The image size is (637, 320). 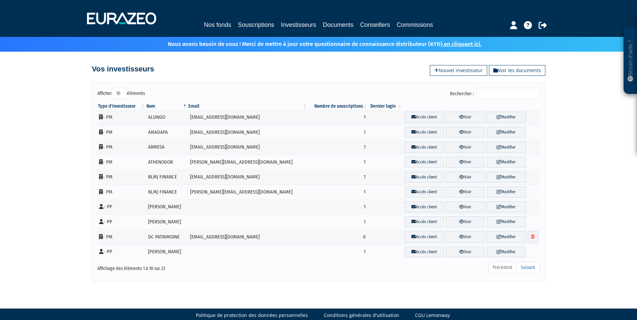 What do you see at coordinates (122, 106) in the screenshot?
I see `th: Type d'investisseur : activer pour trier la colonne par ordre croissant` at bounding box center [122, 106].